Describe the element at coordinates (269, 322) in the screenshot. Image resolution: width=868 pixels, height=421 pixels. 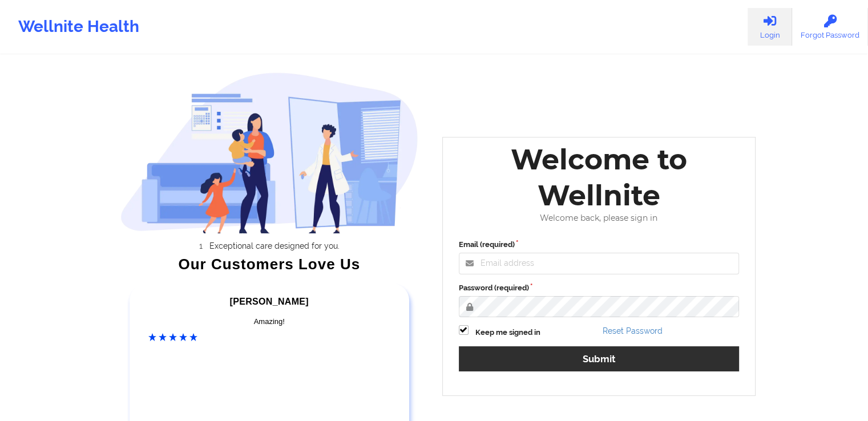
I see `div: Amazing!` at that location.